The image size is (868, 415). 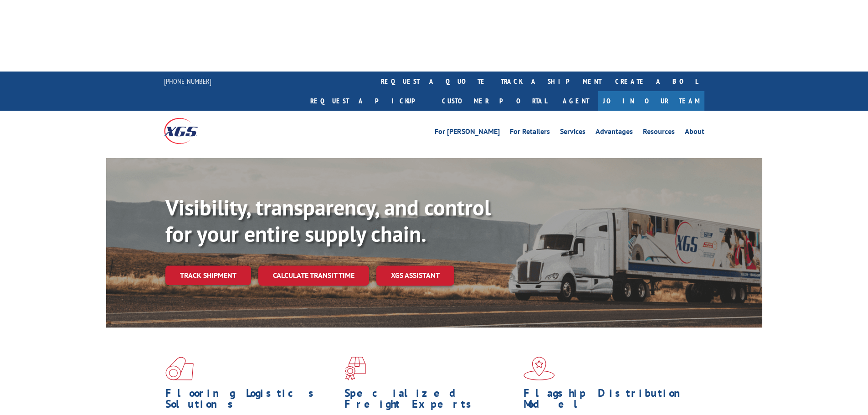 I want to click on a: Agent, so click(x=576, y=101).